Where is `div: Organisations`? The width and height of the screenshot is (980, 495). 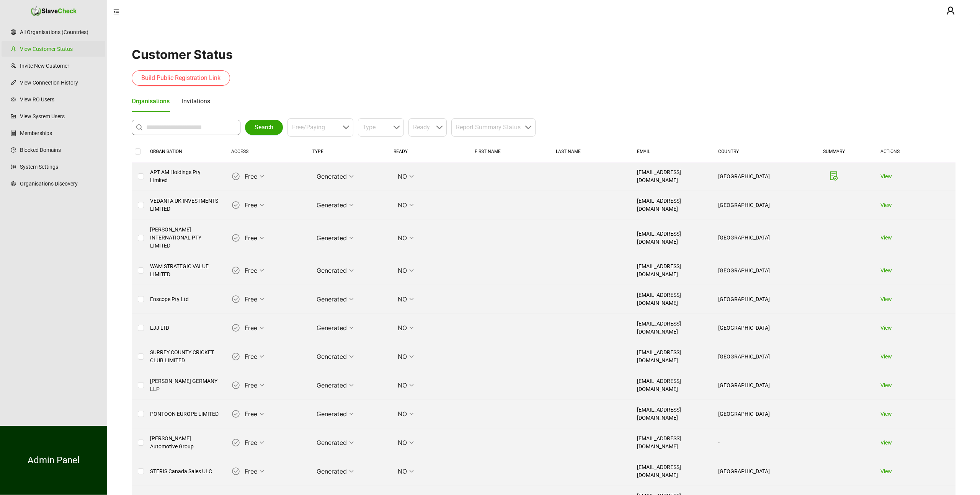
div: Organisations is located at coordinates (151, 101).